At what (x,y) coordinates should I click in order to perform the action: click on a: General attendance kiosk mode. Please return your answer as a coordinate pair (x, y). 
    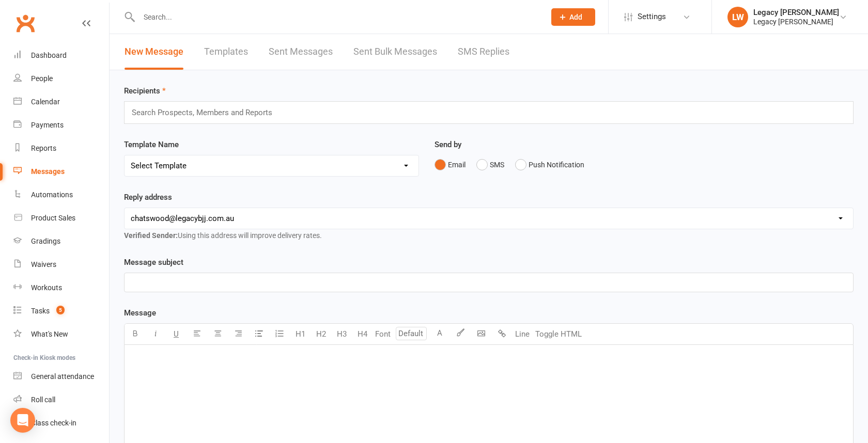
    Looking at the image, I should click on (61, 377).